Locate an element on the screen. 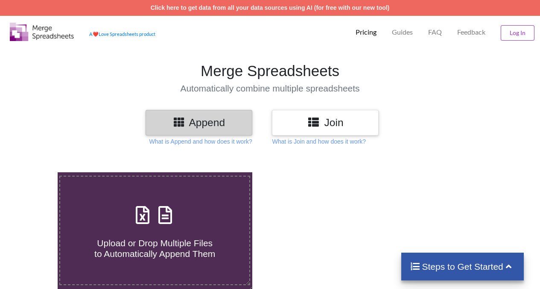 Image resolution: width=540 pixels, height=289 pixels. p: What is Join and how does it work? is located at coordinates (318, 141).